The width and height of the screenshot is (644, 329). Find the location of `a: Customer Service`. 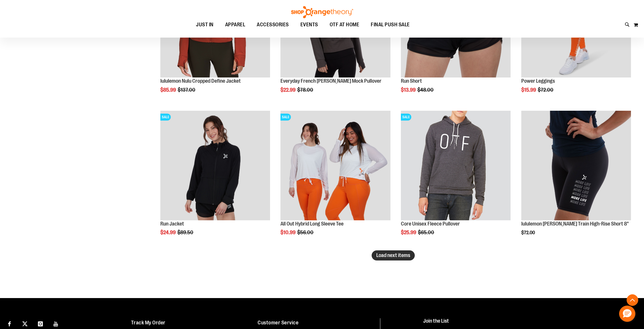

a: Customer Service is located at coordinates (278, 323).